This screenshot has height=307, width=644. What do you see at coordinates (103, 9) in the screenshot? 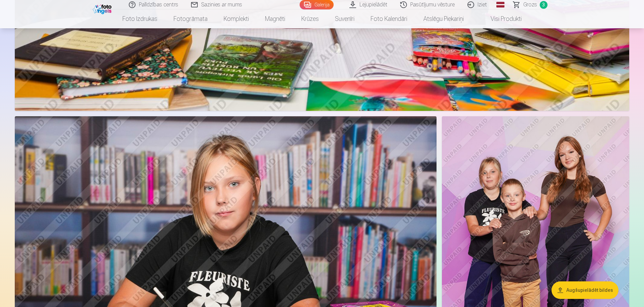
I see `img: /fa1` at bounding box center [103, 9].